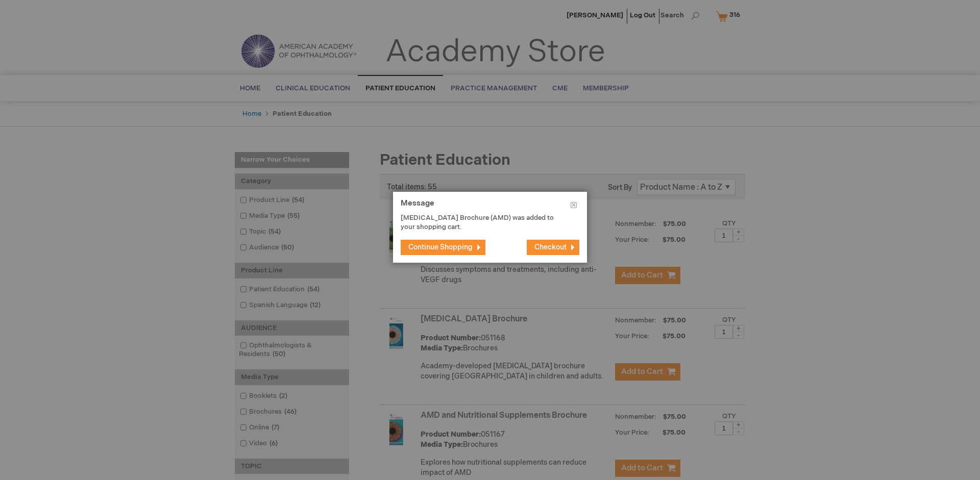 This screenshot has height=480, width=980. I want to click on span: Checkout, so click(550, 247).